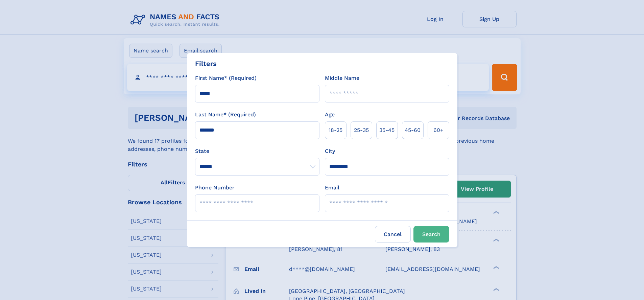 The width and height of the screenshot is (644, 300). Describe the element at coordinates (438, 130) in the screenshot. I see `span: 60+` at that location.